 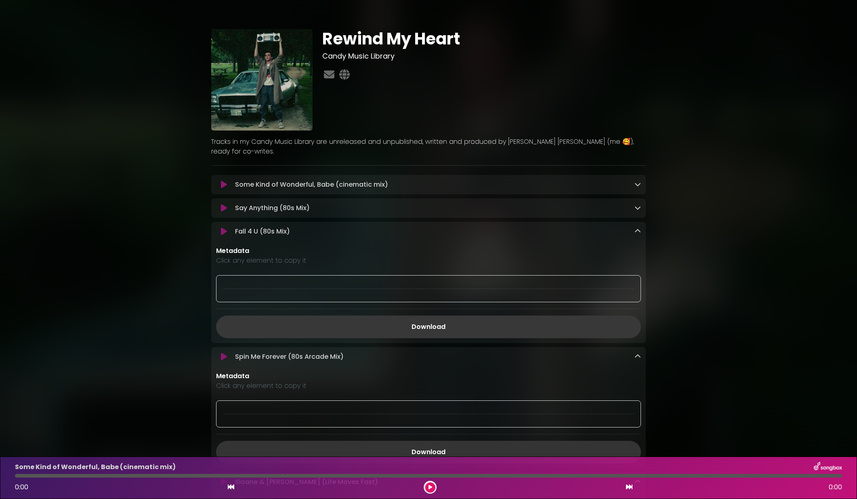 I want to click on h3: Candy Music Library, so click(x=484, y=56).